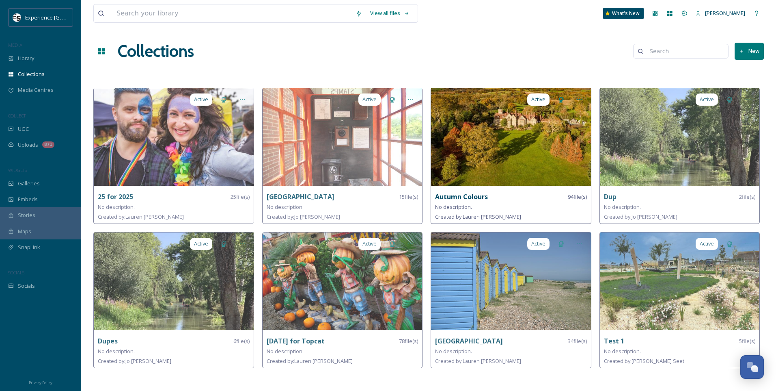  I want to click on a: Privacy Policy, so click(41, 382).